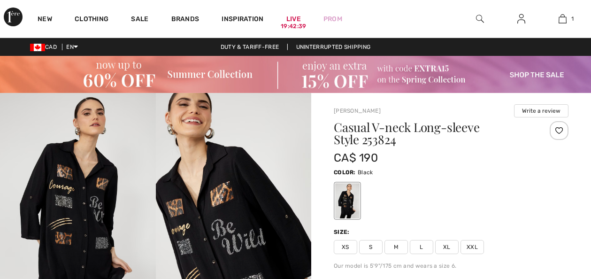 This screenshot has height=279, width=591. I want to click on span: Black, so click(365, 172).